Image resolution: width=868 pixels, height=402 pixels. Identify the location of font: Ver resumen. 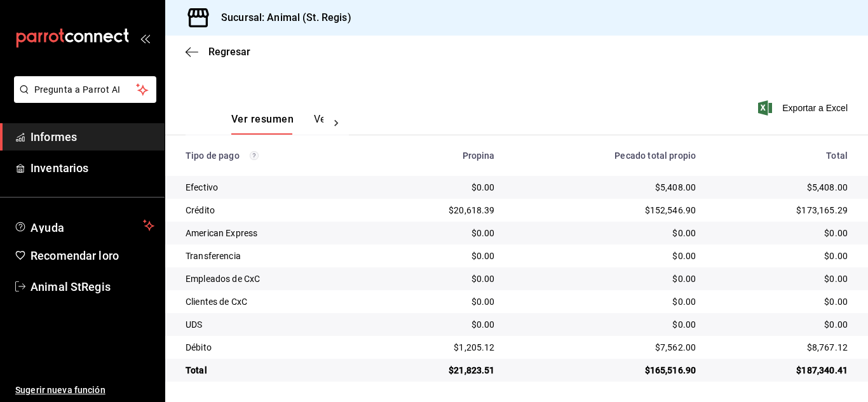
(263, 119).